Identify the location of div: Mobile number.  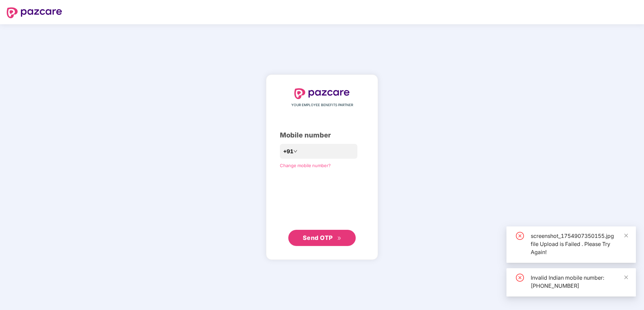
(322, 135).